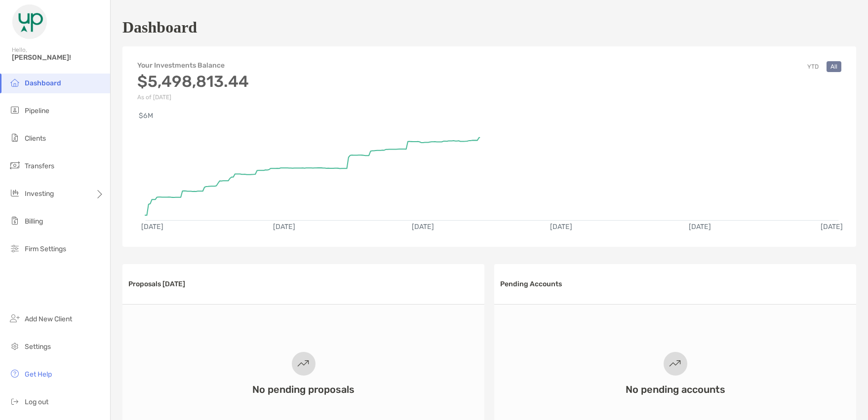  What do you see at coordinates (193, 82) in the screenshot?
I see `h3: $5,498,813.44` at bounding box center [193, 82].